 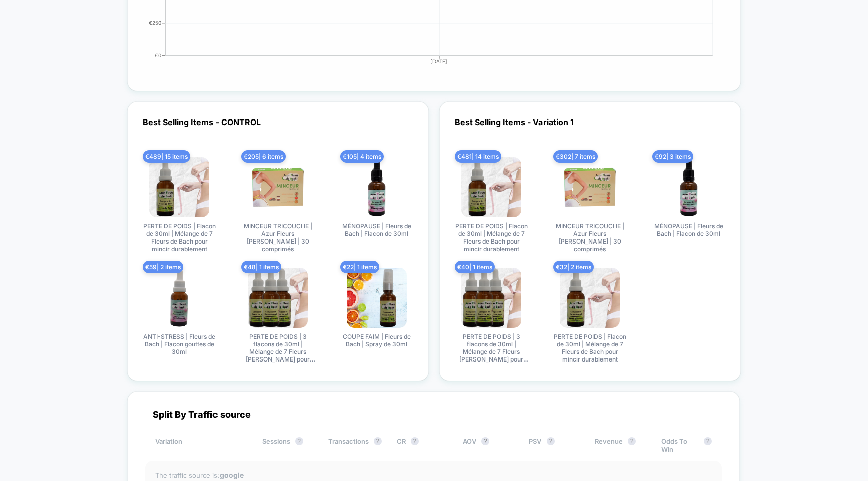 I want to click on div: Sessions, so click(x=287, y=445).